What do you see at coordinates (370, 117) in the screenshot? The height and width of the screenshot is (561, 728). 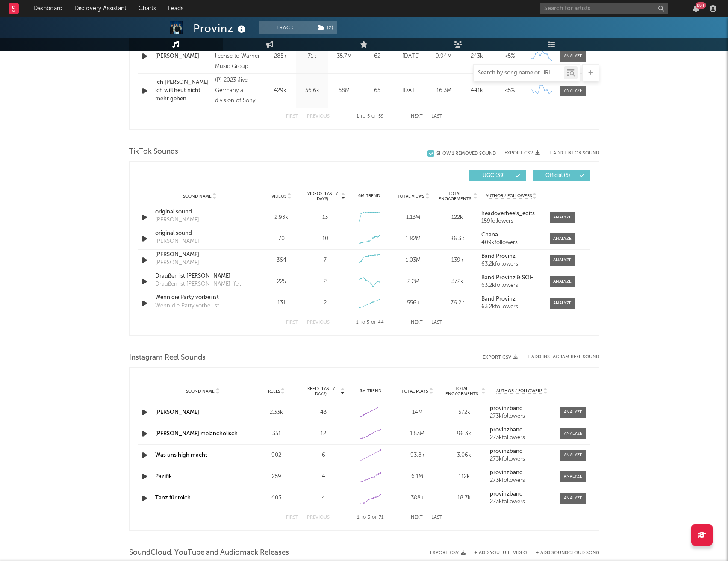 I see `div: 1 5 59` at bounding box center [370, 117].